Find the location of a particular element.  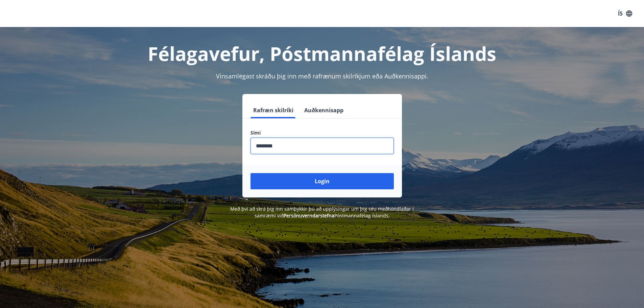

label: Sími is located at coordinates (322, 133).